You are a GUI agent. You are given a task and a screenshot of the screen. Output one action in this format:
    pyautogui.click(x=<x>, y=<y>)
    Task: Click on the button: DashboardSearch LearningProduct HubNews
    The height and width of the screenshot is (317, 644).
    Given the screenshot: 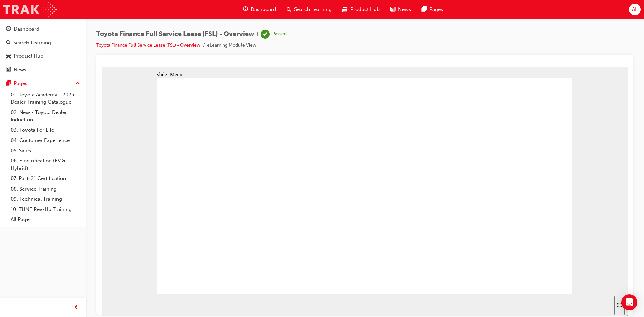 What is the action you would take?
    pyautogui.click(x=43, y=50)
    